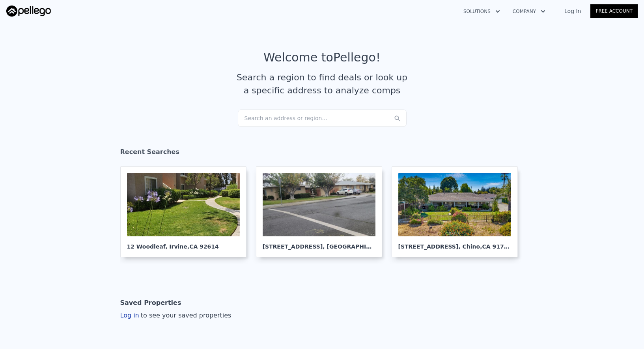 The image size is (644, 349). I want to click on span: , CA 92614, so click(203, 247).